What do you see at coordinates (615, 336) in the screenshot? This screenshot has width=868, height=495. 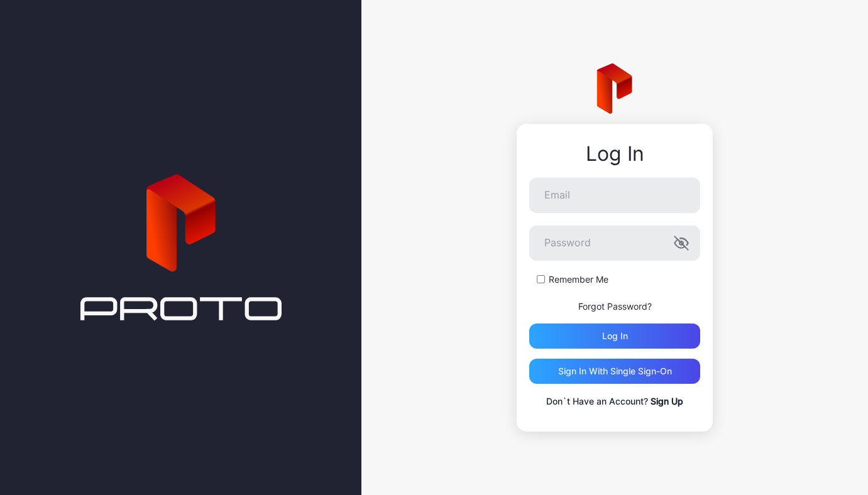 I see `button: Log in` at bounding box center [615, 336].